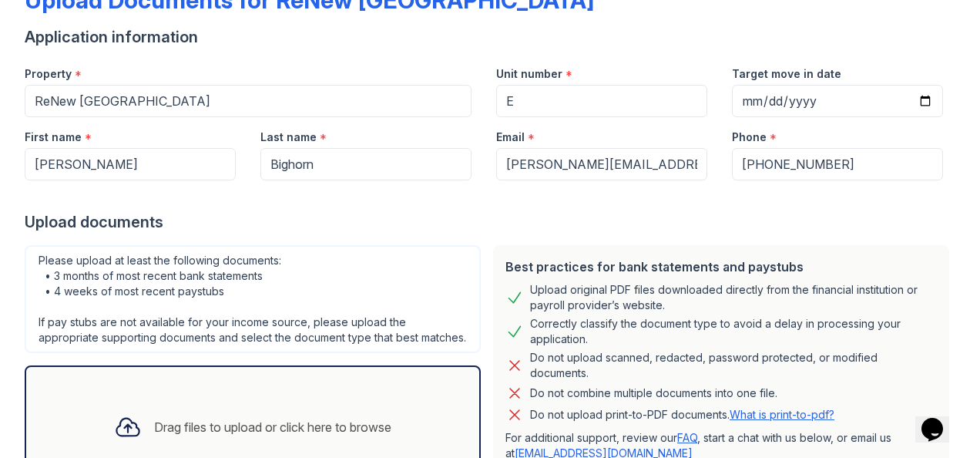 Image resolution: width=980 pixels, height=458 pixels. What do you see at coordinates (529, 74) in the screenshot?
I see `label: Unit number` at bounding box center [529, 74].